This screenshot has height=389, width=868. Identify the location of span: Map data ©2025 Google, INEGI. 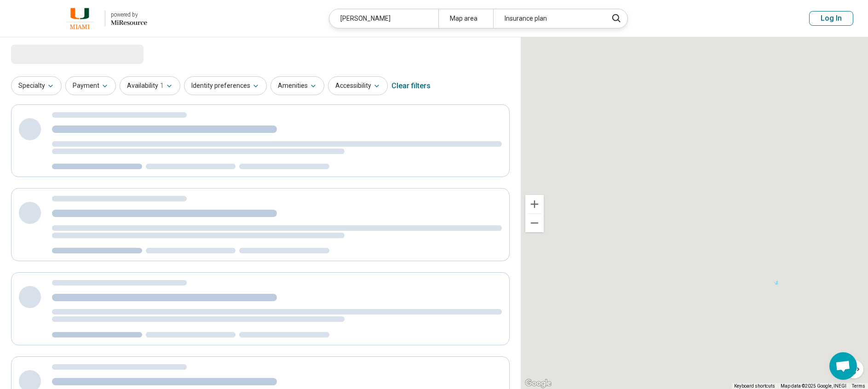
(814, 385).